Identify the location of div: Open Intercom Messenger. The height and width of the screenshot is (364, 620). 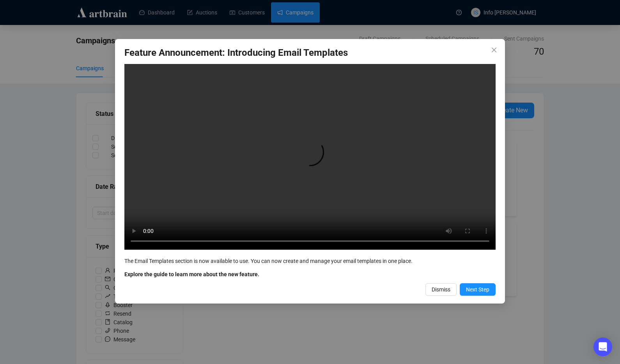
(603, 347).